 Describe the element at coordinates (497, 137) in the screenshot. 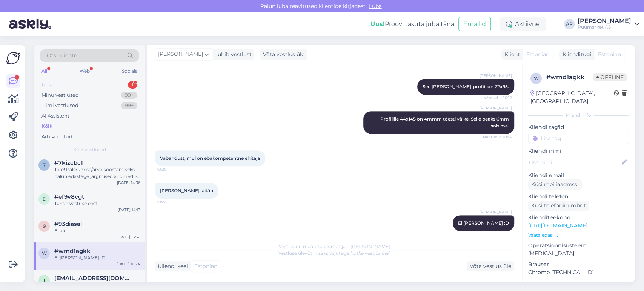

I see `span: Nähtud ✓ 10:14` at that location.